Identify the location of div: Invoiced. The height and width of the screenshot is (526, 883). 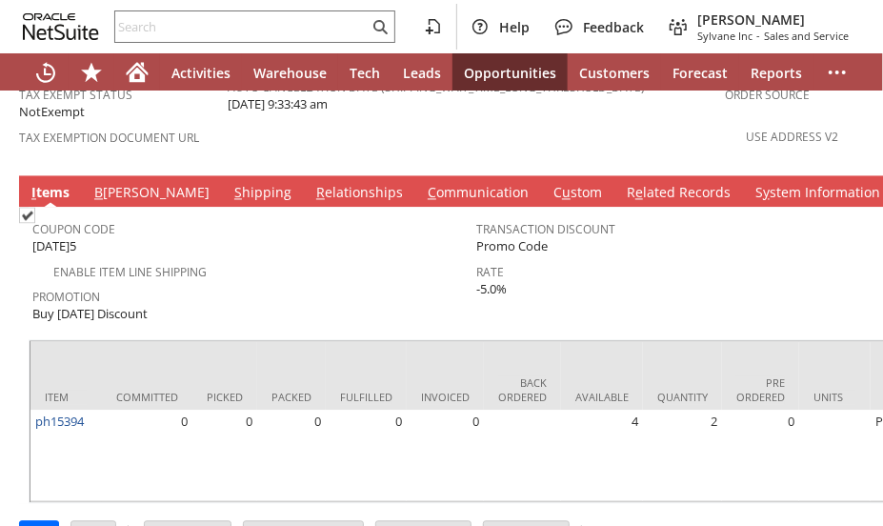
(445, 396).